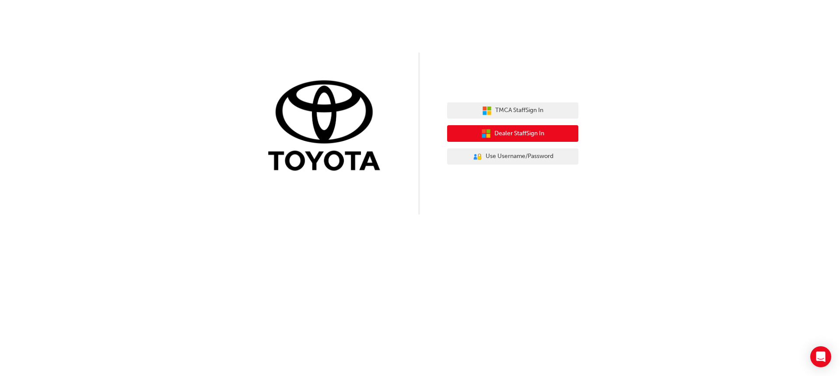 The height and width of the screenshot is (376, 840). What do you see at coordinates (519, 156) in the screenshot?
I see `span: Use Username/Password` at bounding box center [519, 156].